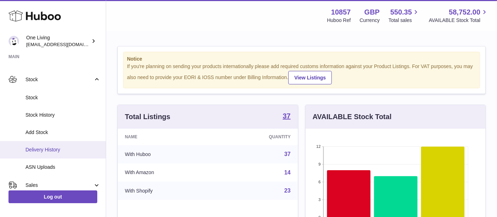 The width and height of the screenshot is (497, 217). Describe the element at coordinates (288, 172) in the screenshot. I see `a: 14` at that location.